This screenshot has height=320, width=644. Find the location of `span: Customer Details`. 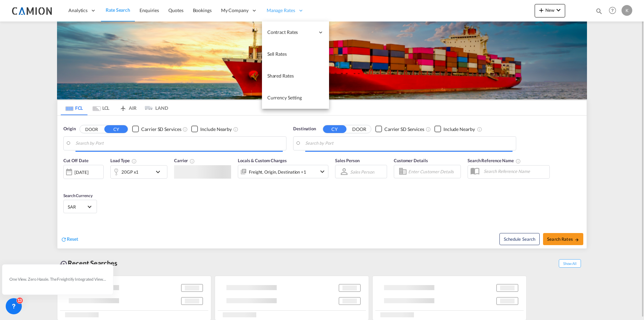

span: Customer Details is located at coordinates (411, 161).